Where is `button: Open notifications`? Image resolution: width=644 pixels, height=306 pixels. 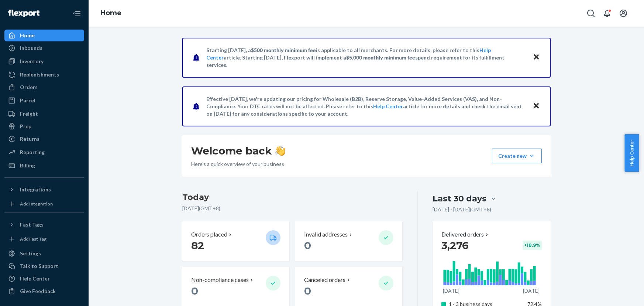
button: Open notifications is located at coordinates (607, 14).